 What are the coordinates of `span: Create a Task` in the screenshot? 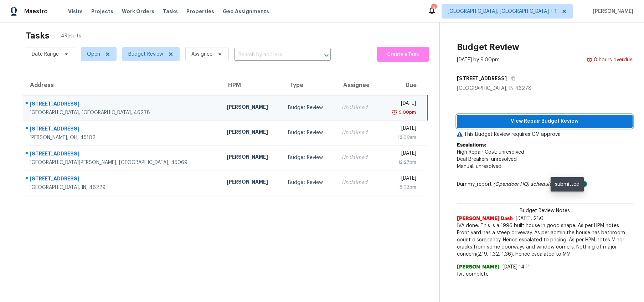 It's located at (403, 54).